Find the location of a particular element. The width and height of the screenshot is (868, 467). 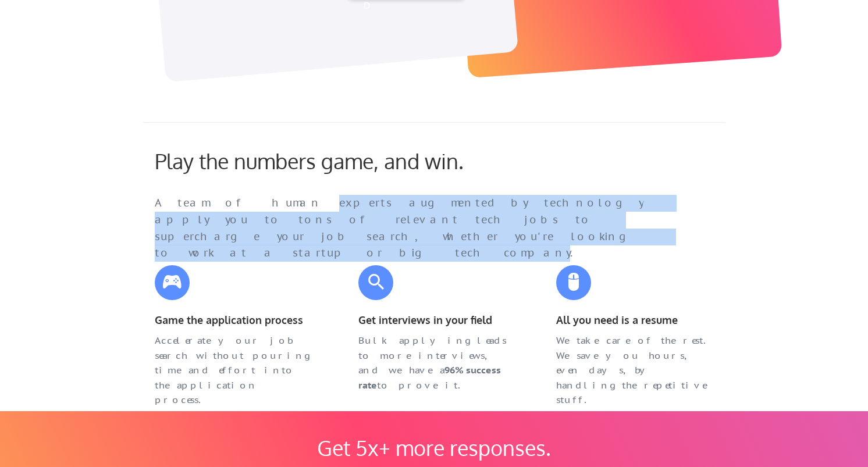

div: Get 5x+ more responses. is located at coordinates (434, 448).